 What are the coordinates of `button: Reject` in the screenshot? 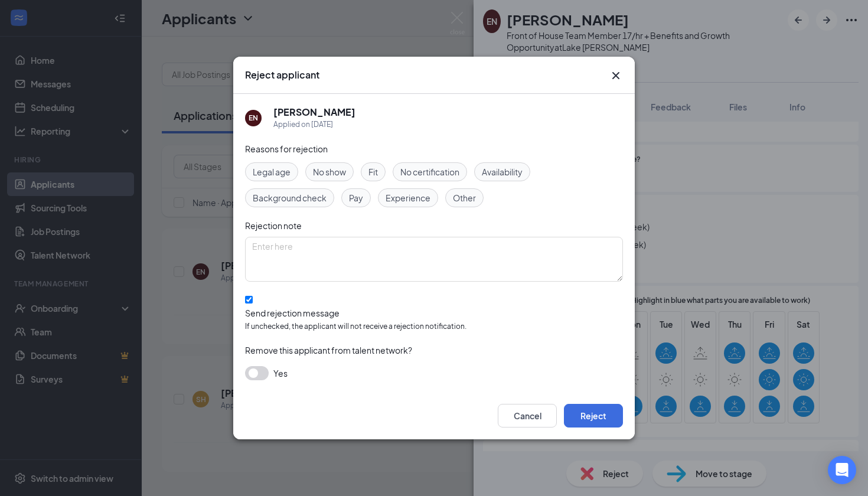 It's located at (594, 416).